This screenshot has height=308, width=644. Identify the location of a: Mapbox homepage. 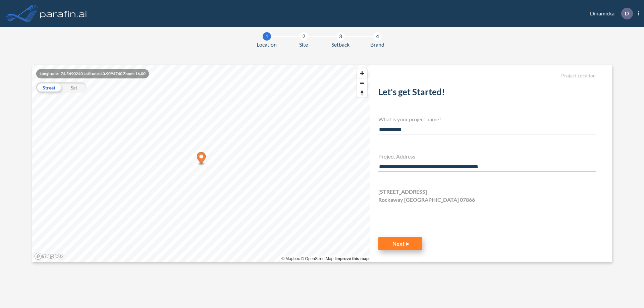
(49, 256).